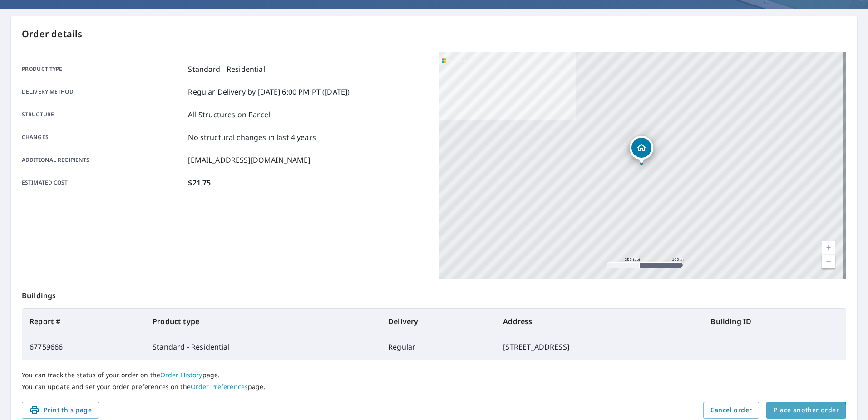 The image size is (868, 420). I want to click on p: Structure, so click(103, 114).